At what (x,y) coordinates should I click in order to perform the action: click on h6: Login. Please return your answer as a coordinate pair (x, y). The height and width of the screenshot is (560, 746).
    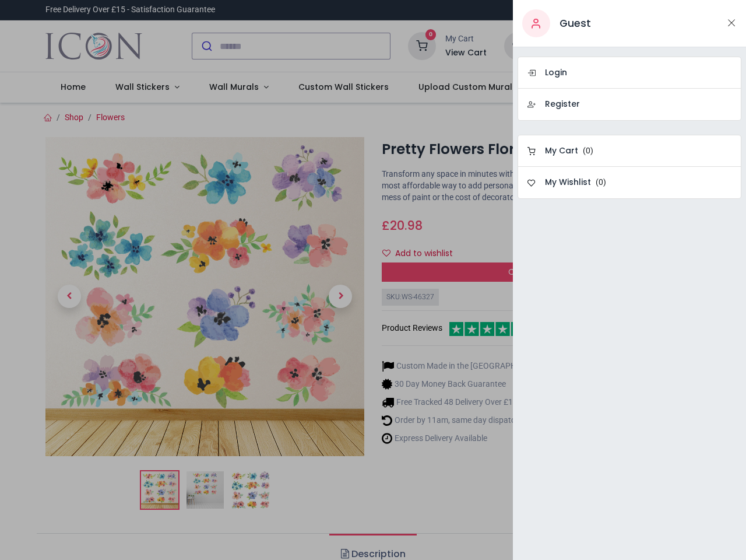
    Looking at the image, I should click on (556, 73).